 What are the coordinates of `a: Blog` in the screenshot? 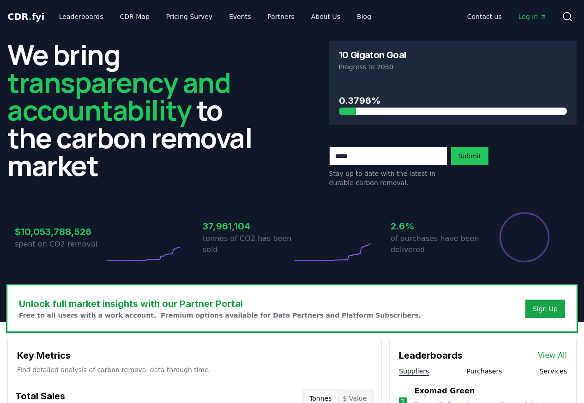 It's located at (364, 17).